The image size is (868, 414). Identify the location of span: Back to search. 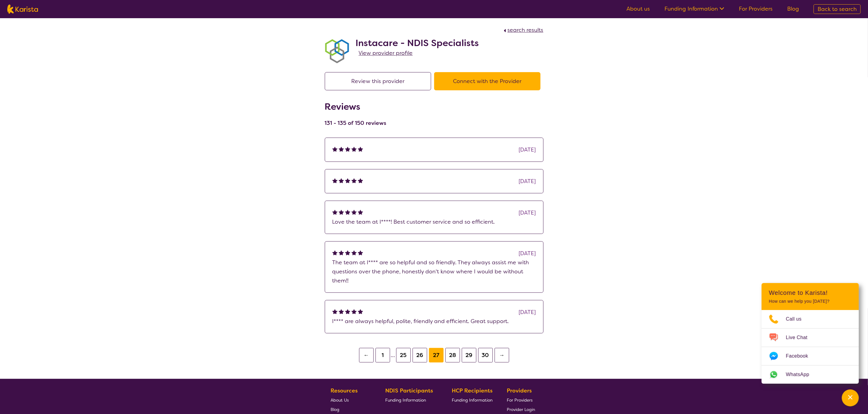
(837, 9).